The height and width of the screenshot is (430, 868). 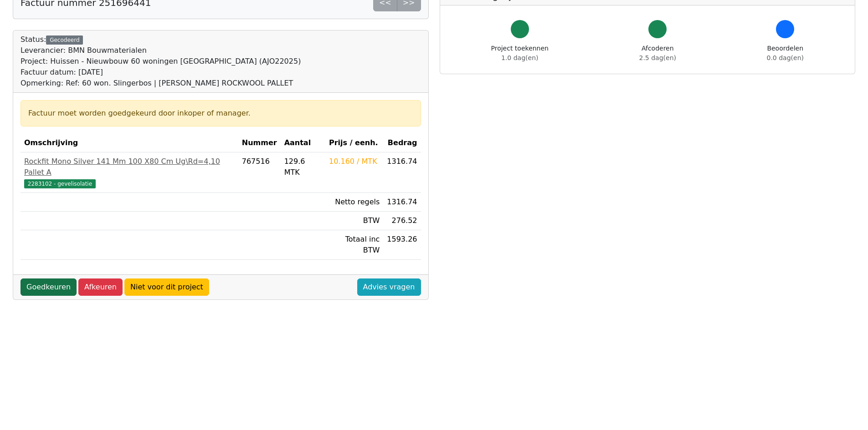 I want to click on a: Niet voor dit project, so click(x=166, y=287).